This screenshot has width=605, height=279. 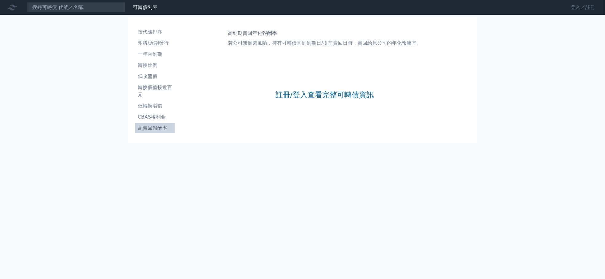 What do you see at coordinates (155, 54) in the screenshot?
I see `a: 一年內到期` at bounding box center [155, 54].